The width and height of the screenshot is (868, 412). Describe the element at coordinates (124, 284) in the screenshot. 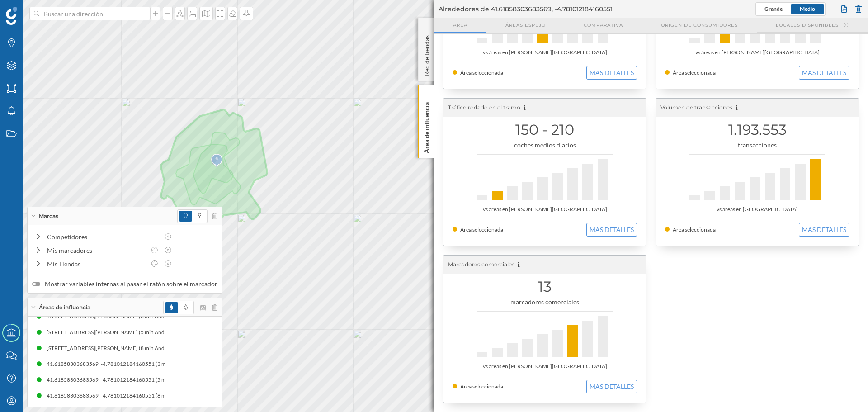

I see `label: Mostrar variables internas al pasar el ratón sobre el marcador` at that location.